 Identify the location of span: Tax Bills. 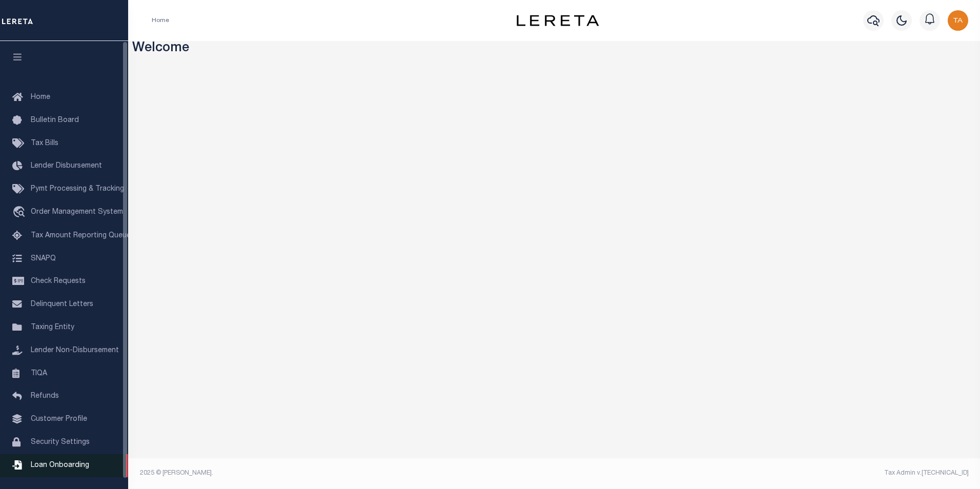
(45, 144).